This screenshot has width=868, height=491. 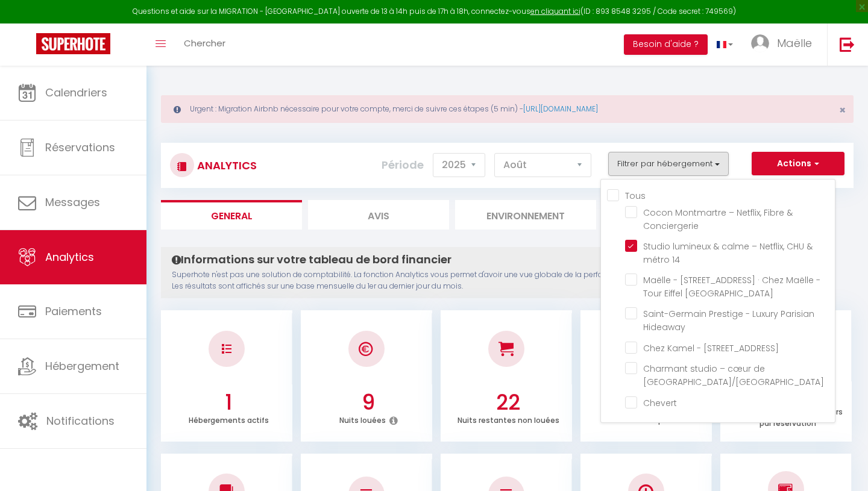 I want to click on p: Nuits louées, so click(x=362, y=418).